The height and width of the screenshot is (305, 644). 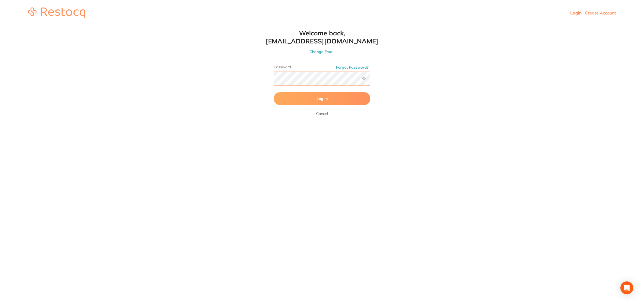 I want to click on label: Password, so click(x=322, y=67).